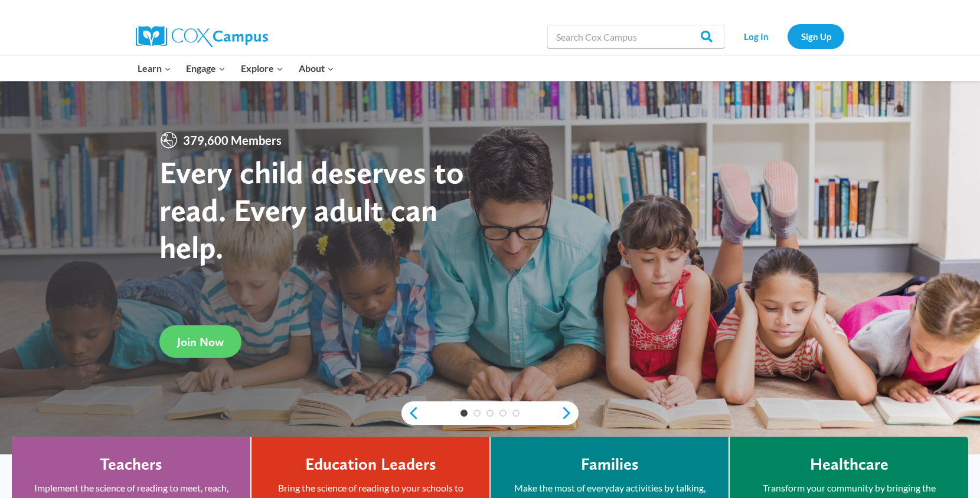  I want to click on span: Learn, so click(154, 68).